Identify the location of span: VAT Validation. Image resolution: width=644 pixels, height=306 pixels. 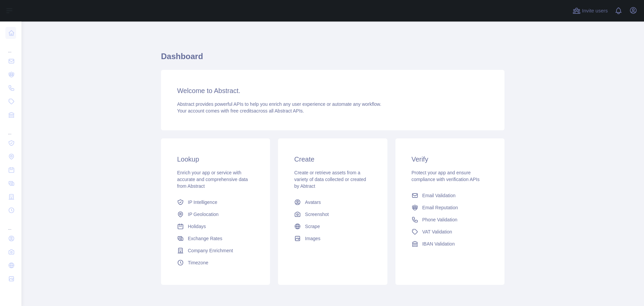
(438, 232).